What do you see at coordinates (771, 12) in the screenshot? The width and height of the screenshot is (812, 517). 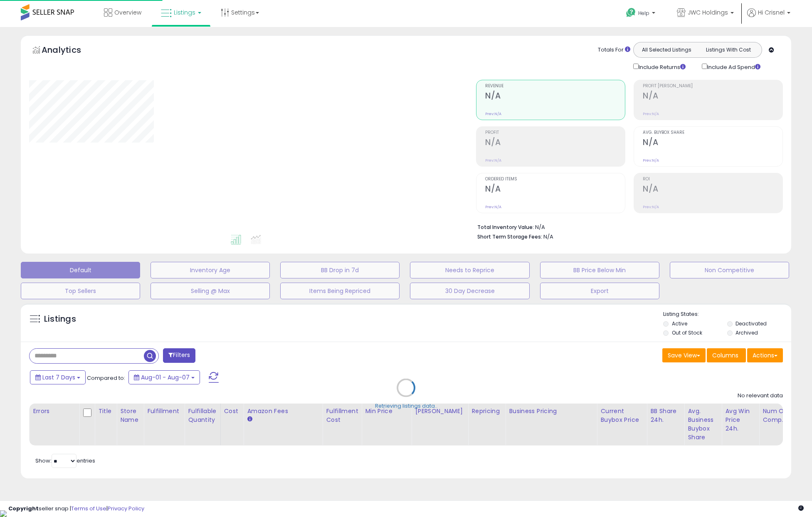 I see `span: Hi Crisnel` at bounding box center [771, 12].